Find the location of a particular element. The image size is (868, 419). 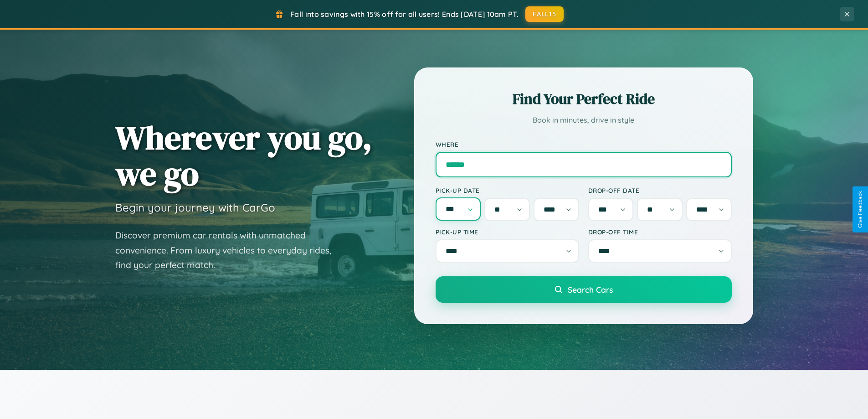

label: Pick-up Time is located at coordinates (507, 231).